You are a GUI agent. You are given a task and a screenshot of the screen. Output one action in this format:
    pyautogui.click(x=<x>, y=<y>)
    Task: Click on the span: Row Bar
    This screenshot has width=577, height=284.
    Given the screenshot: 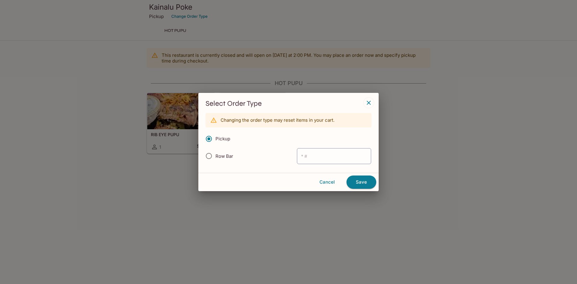 What is the action you would take?
    pyautogui.click(x=224, y=156)
    